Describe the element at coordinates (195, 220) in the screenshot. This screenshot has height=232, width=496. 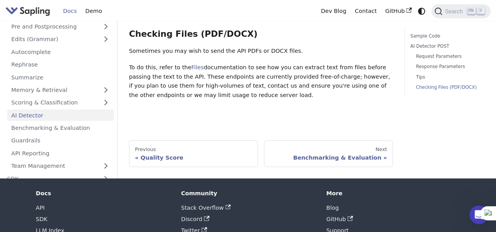
I see `a: Discord` at that location.